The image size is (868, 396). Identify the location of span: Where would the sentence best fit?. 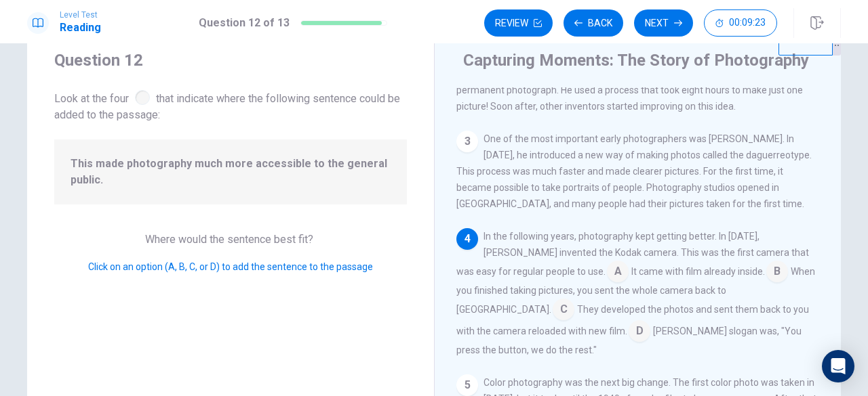
(231, 239).